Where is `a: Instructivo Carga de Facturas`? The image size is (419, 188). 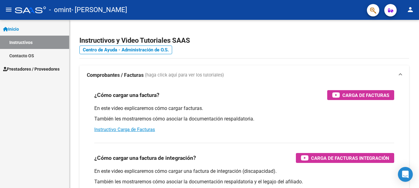
a: Instructivo Carga de Facturas is located at coordinates (125, 130).